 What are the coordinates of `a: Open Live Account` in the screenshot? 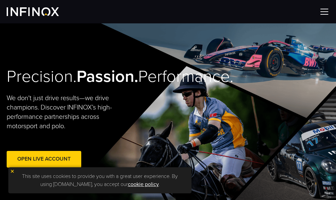 It's located at (44, 159).